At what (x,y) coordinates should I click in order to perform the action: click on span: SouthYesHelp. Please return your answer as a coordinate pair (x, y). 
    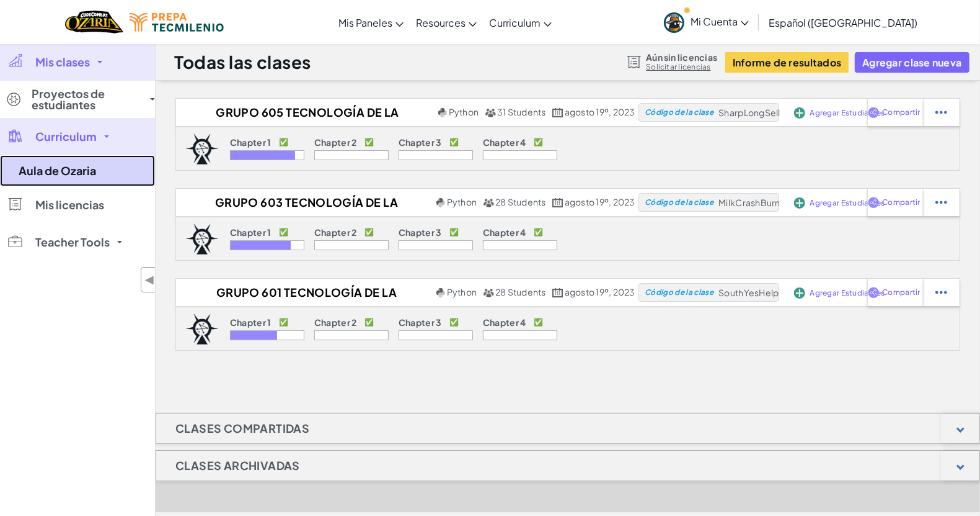
    Looking at the image, I should click on (748, 292).